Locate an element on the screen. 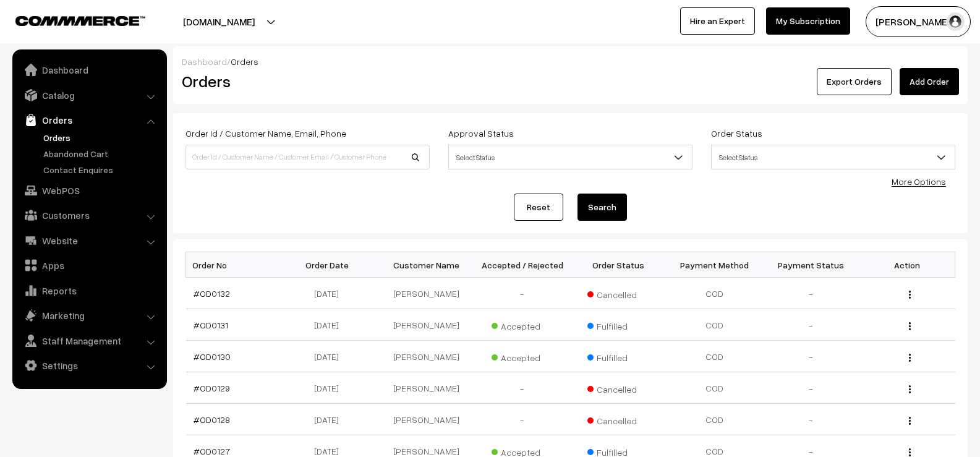 This screenshot has width=980, height=457. label: Approval Status is located at coordinates (481, 133).